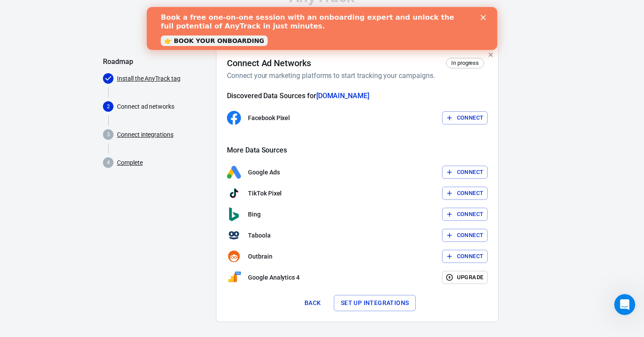 The width and height of the screenshot is (644, 337). What do you see at coordinates (264, 172) in the screenshot?
I see `p: Google Ads` at bounding box center [264, 172].